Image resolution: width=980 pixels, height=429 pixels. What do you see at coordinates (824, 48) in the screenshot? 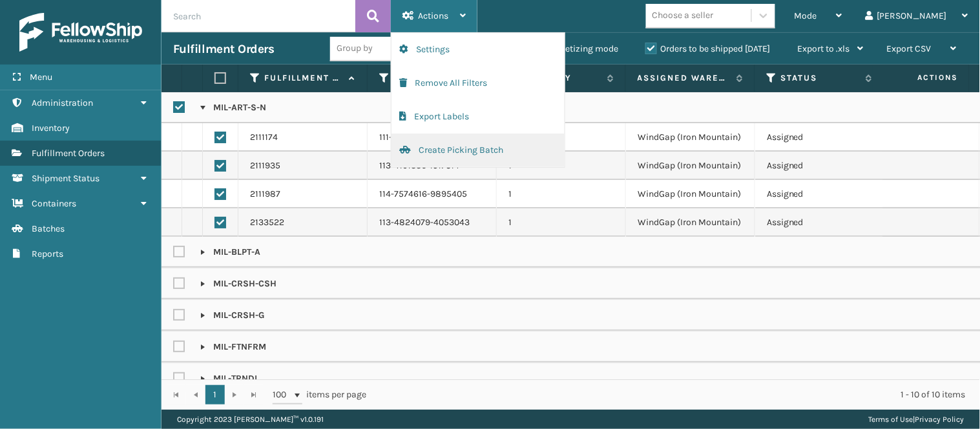
I see `span: Export to .xls` at bounding box center [824, 48].